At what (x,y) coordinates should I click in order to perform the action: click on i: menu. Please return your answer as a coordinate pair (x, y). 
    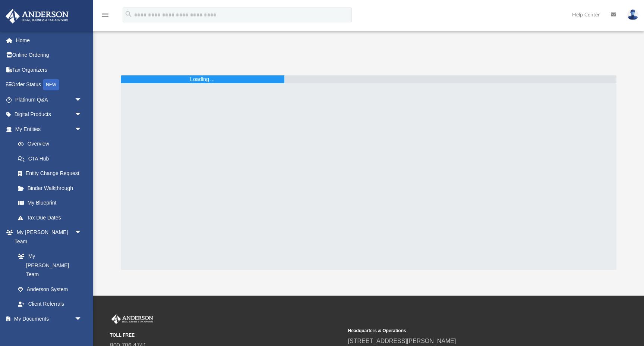
    Looking at the image, I should click on (105, 15).